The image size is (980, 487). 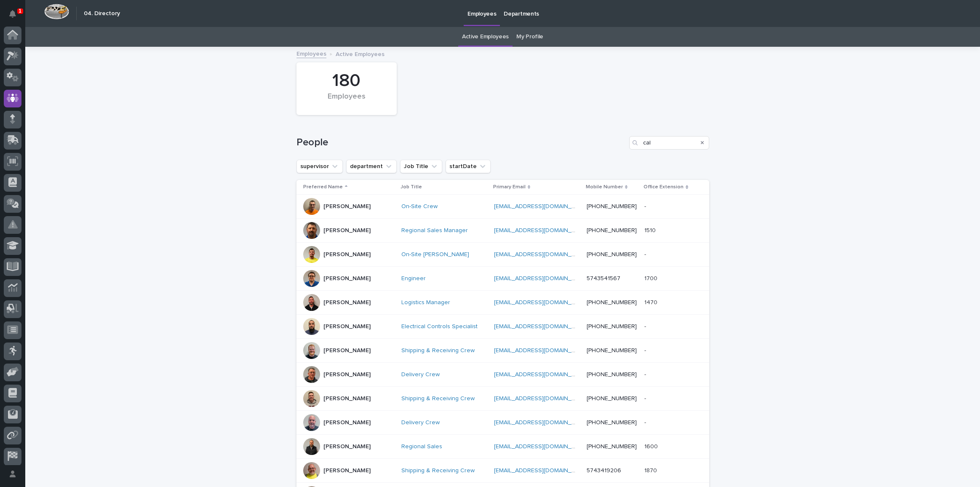 I want to click on p: Primary Email, so click(x=509, y=187).